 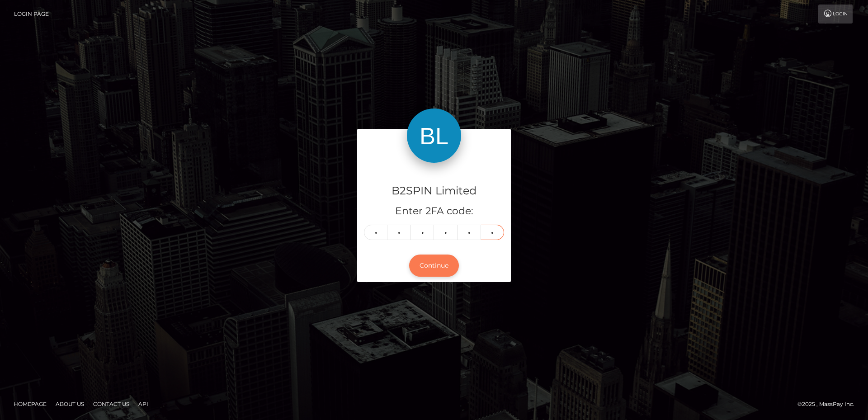 I want to click on a: Contact Us, so click(x=111, y=404).